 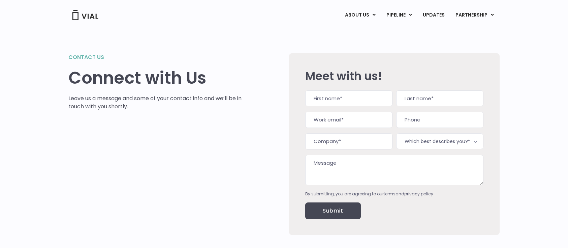 I want to click on input: Phone, so click(x=440, y=120).